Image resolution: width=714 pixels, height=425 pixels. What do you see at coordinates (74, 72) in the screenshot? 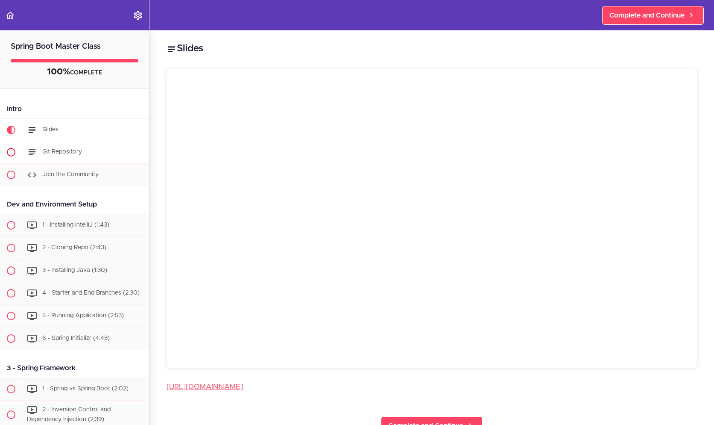
I see `div: COMPLETE` at bounding box center [74, 72].